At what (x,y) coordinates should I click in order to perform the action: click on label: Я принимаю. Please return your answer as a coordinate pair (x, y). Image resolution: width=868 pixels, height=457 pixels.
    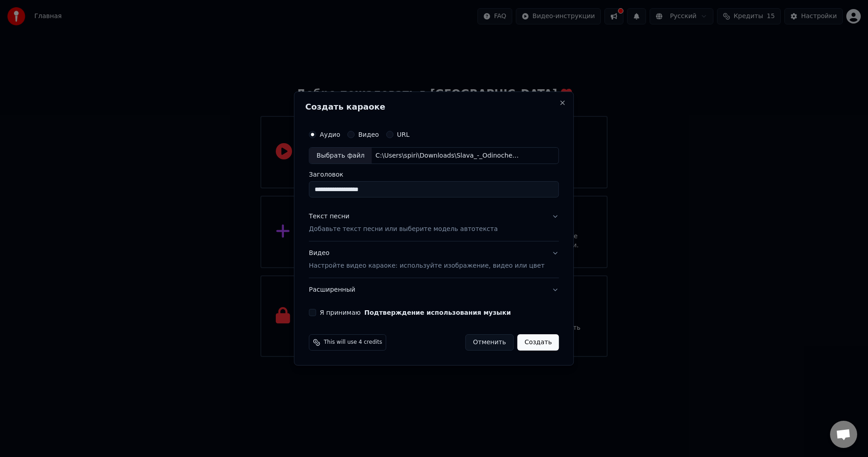
    Looking at the image, I should click on (415, 313).